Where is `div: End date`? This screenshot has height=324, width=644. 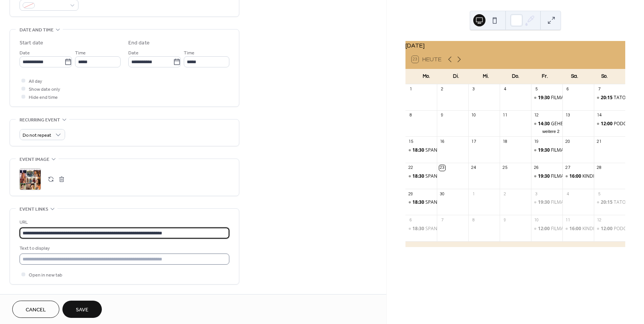
div: End date is located at coordinates (139, 43).